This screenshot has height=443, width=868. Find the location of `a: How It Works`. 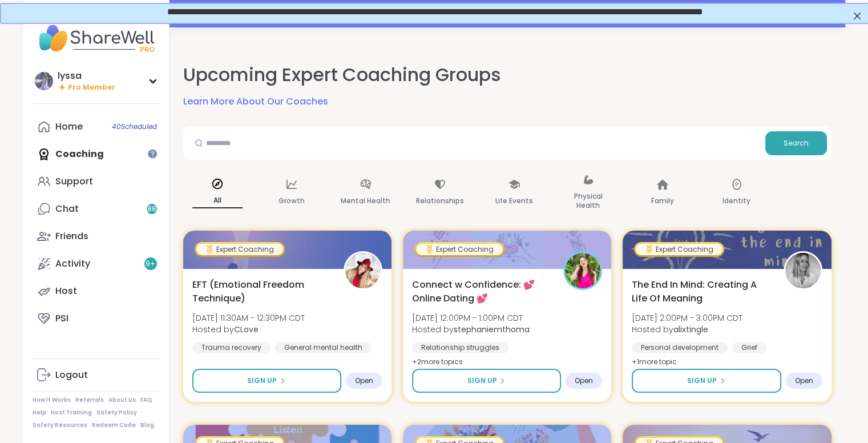

a: How It Works is located at coordinates (51, 400).